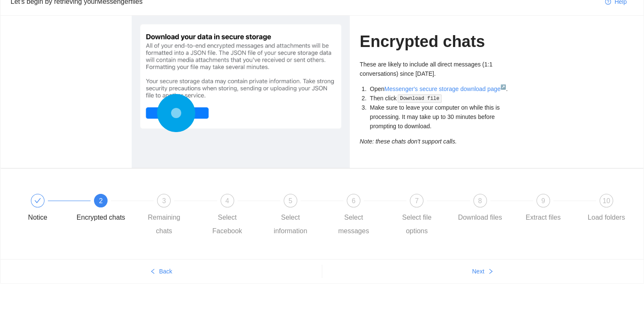  Describe the element at coordinates (483, 271) in the screenshot. I see `button: Nextright` at that location.